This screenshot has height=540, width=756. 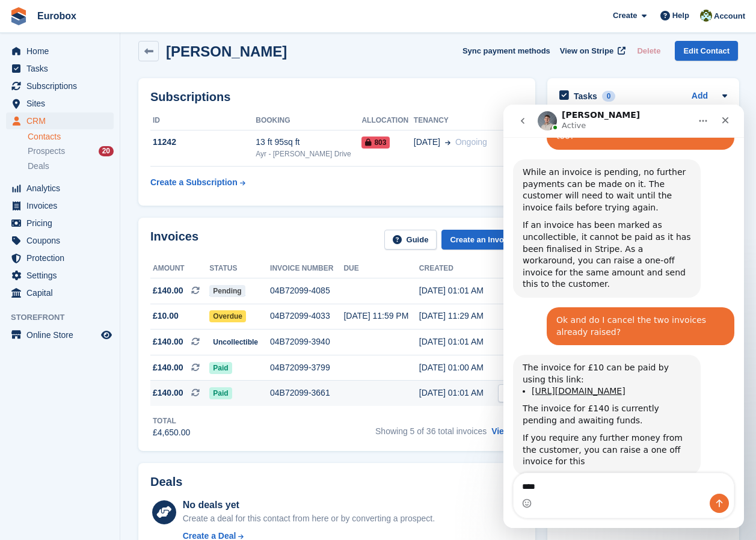 I want to click on div: 04B72099-3661, so click(x=307, y=393).